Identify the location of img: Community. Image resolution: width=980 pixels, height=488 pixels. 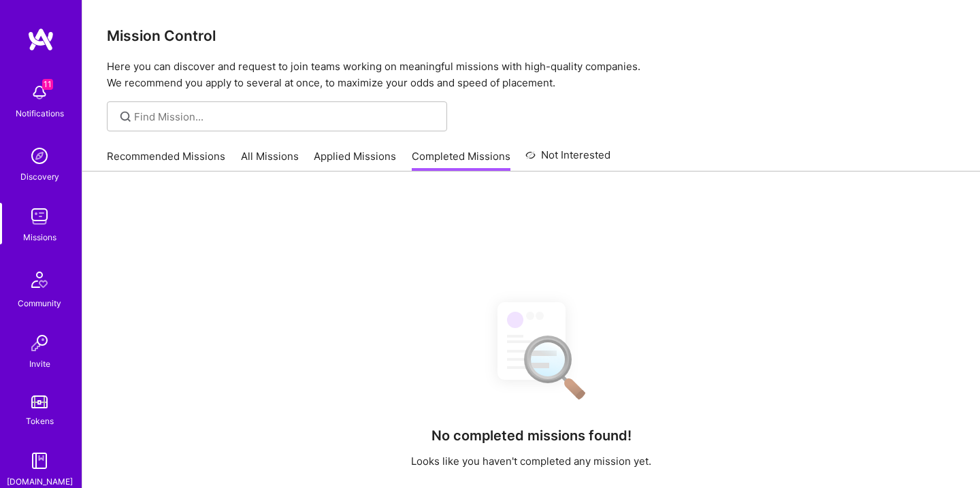
(40, 280).